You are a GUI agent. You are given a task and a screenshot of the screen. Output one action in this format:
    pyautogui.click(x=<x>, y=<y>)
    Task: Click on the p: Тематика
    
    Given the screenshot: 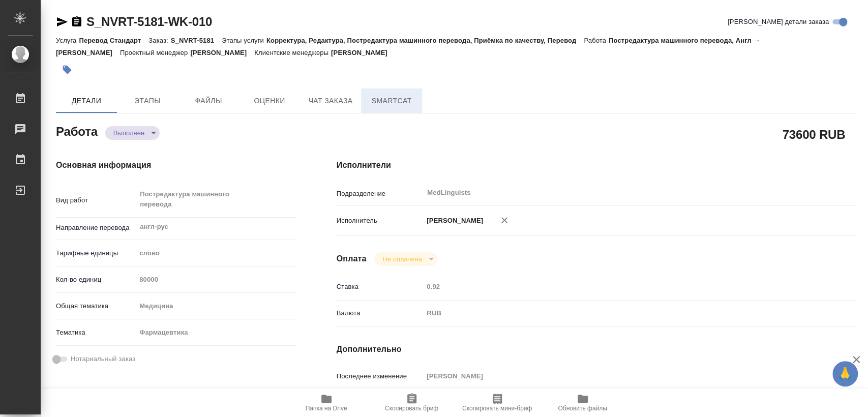 What is the action you would take?
    pyautogui.click(x=96, y=332)
    